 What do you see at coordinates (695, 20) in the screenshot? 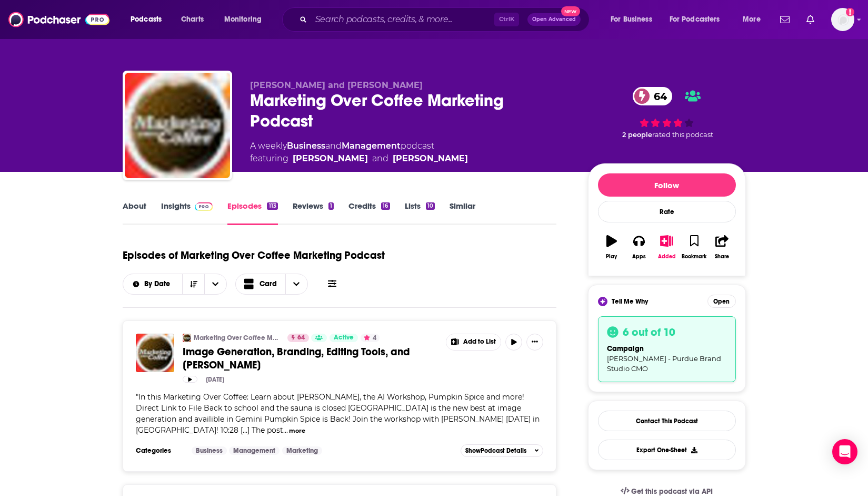
I see `span: For Podcasters` at bounding box center [695, 20].